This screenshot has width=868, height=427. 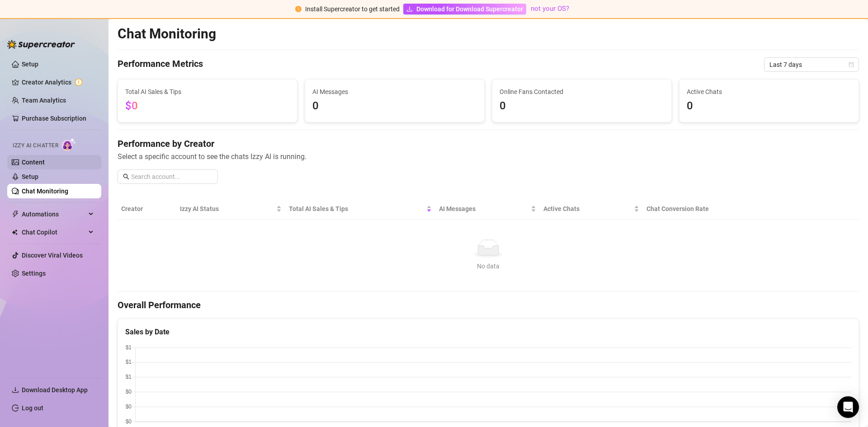 I want to click on h4: Performance Metrics, so click(x=160, y=65).